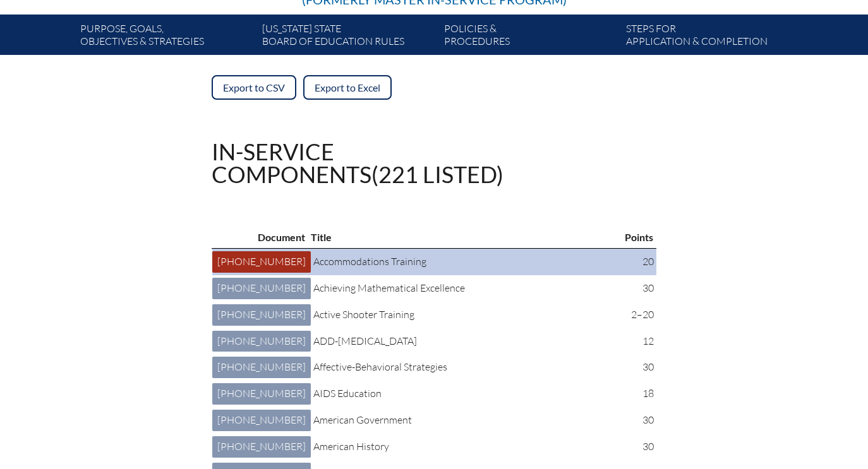 This screenshot has height=469, width=868. Describe the element at coordinates (465, 394) in the screenshot. I see `p: AIDS Education` at that location.